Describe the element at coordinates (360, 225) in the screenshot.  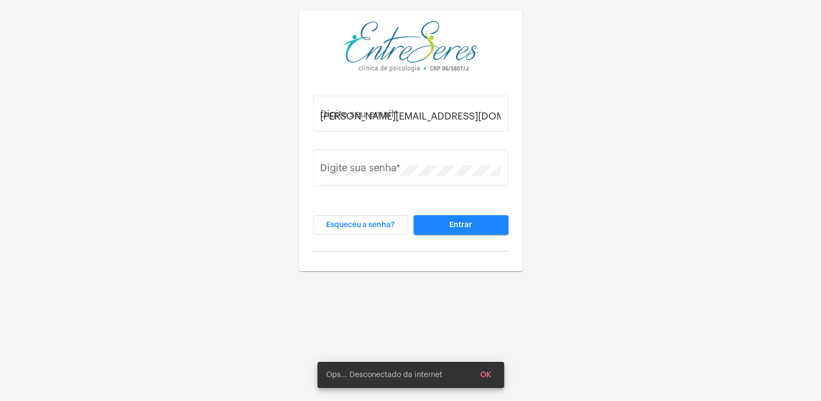
I see `button: Esqueceu a senha?` at that location.